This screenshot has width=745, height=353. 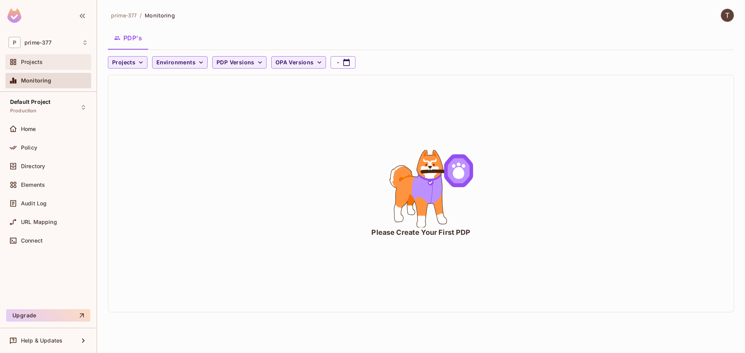 What do you see at coordinates (727, 15) in the screenshot?
I see `img: Thyago Rodrigues` at bounding box center [727, 15].